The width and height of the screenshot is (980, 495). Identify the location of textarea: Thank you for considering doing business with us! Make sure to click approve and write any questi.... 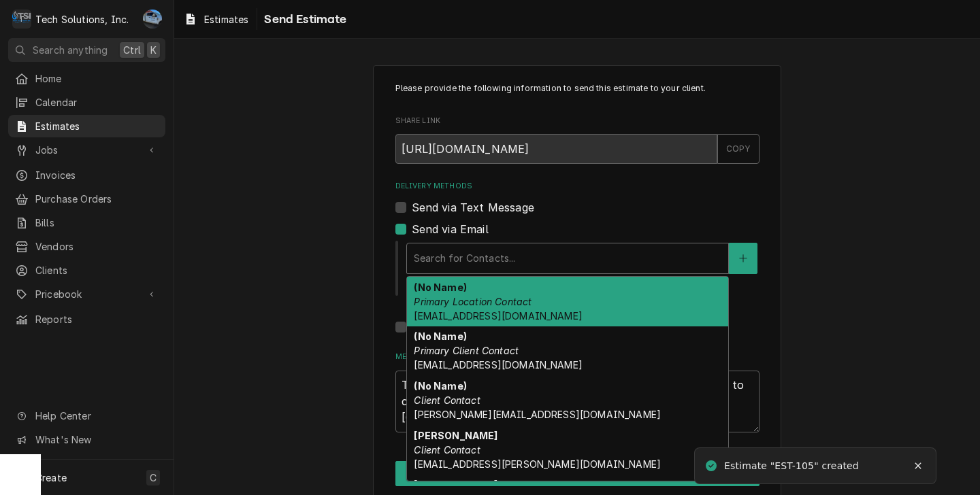
(577, 402).